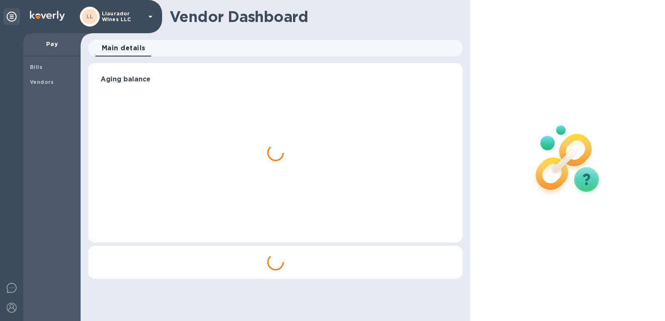 This screenshot has height=321, width=665. What do you see at coordinates (52, 44) in the screenshot?
I see `p: Pay` at bounding box center [52, 44].